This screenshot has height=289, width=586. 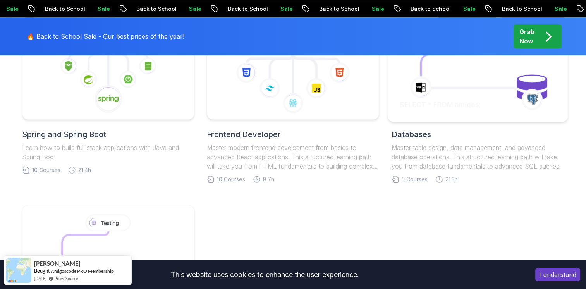 I want to click on a: Spring and Spring BootLearn how to build full stack applications with Java and Spring Boot10 Cour..., so click(x=108, y=98).